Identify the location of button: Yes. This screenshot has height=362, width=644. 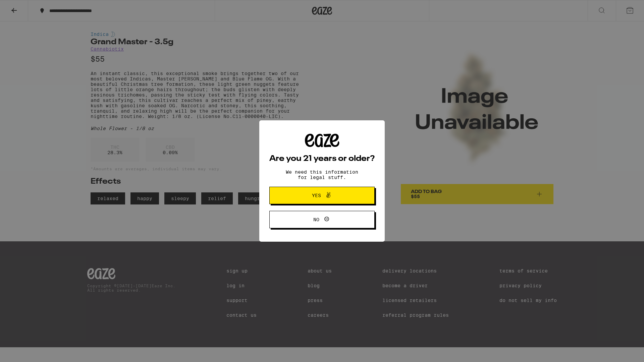
(322, 196).